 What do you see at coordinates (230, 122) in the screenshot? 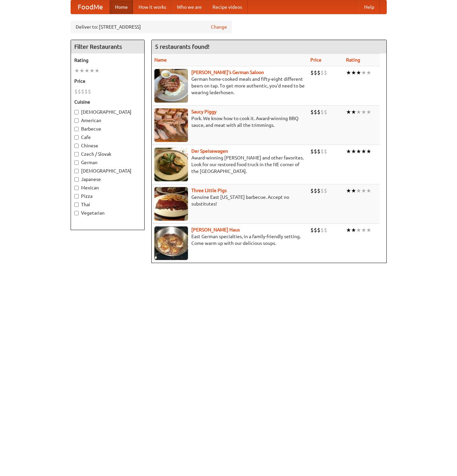
I see `p: Pork. We know how to cook it. Award-winning BBQ sauce, and meat with all the trimmings.` at bounding box center [230, 122].